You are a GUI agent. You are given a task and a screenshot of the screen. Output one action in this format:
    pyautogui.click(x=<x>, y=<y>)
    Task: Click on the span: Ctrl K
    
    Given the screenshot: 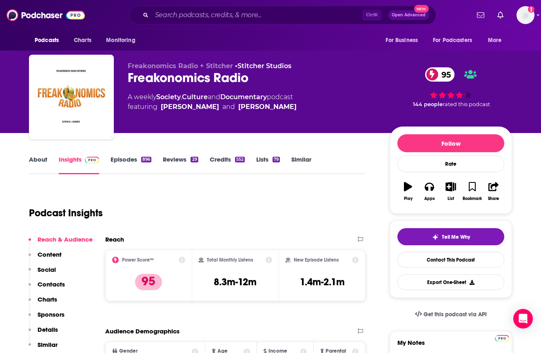 What is the action you would take?
    pyautogui.click(x=372, y=15)
    